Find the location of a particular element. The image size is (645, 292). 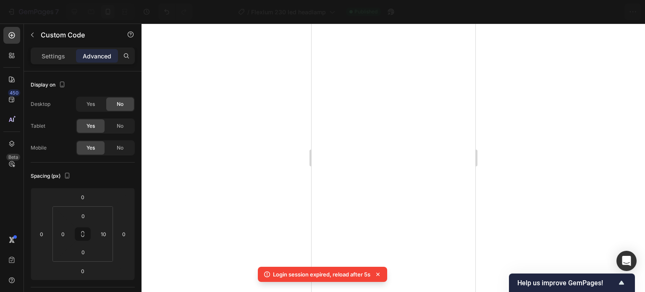

button: 7 is located at coordinates (33, 12).